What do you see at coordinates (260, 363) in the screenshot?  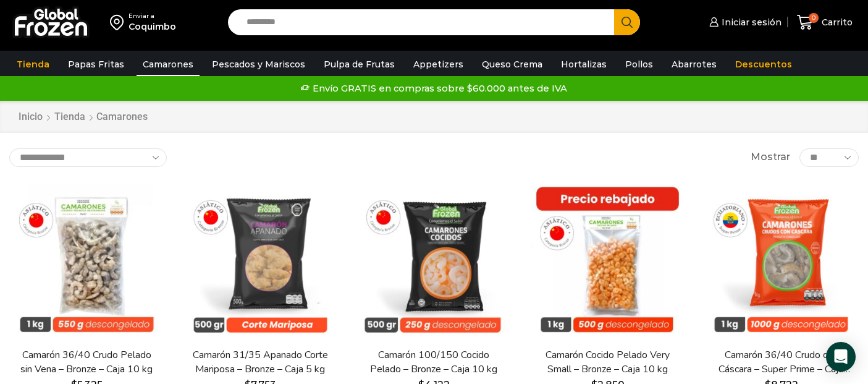 I see `a: Camarón 31/35 Apanado Corte Mariposa – Bronze – Caja 5 kg` at bounding box center [260, 363].